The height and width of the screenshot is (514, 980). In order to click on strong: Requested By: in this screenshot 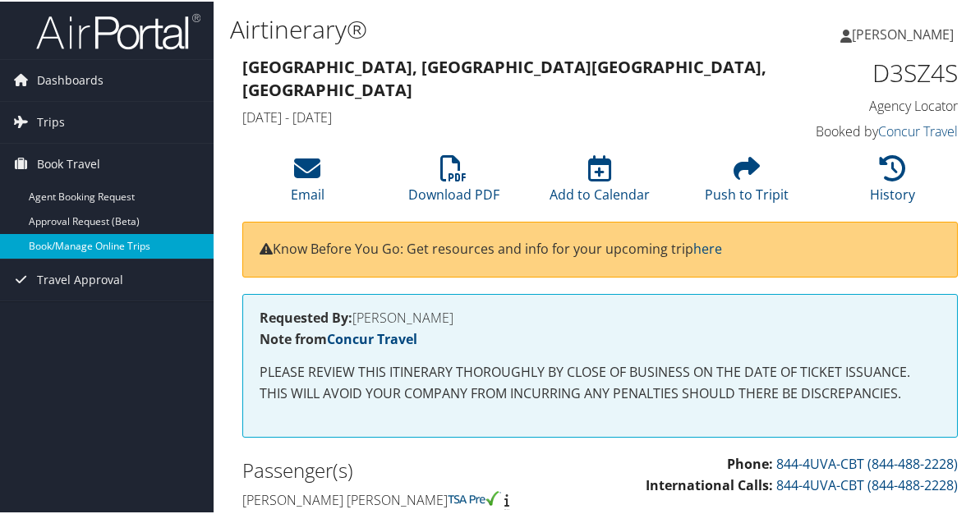, I will do `click(306, 316)`.